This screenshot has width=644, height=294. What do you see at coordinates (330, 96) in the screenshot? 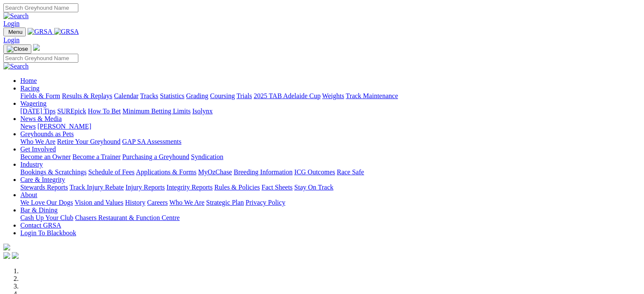
I see `div: Racing` at bounding box center [330, 96].